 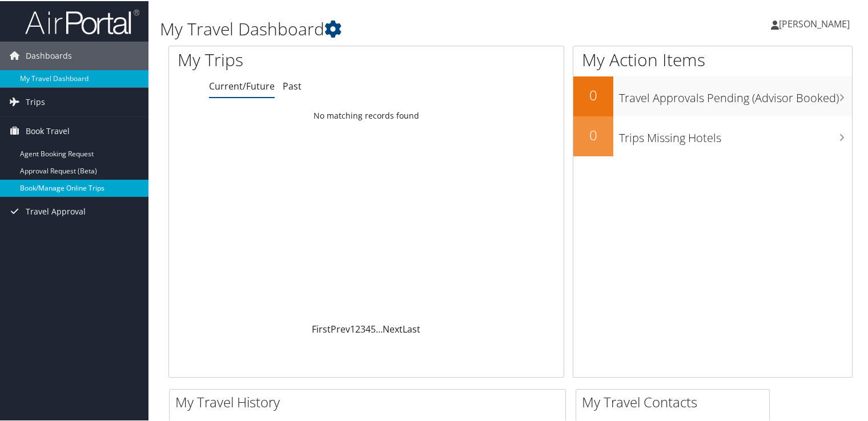 What do you see at coordinates (411, 328) in the screenshot?
I see `a: Last` at bounding box center [411, 328].